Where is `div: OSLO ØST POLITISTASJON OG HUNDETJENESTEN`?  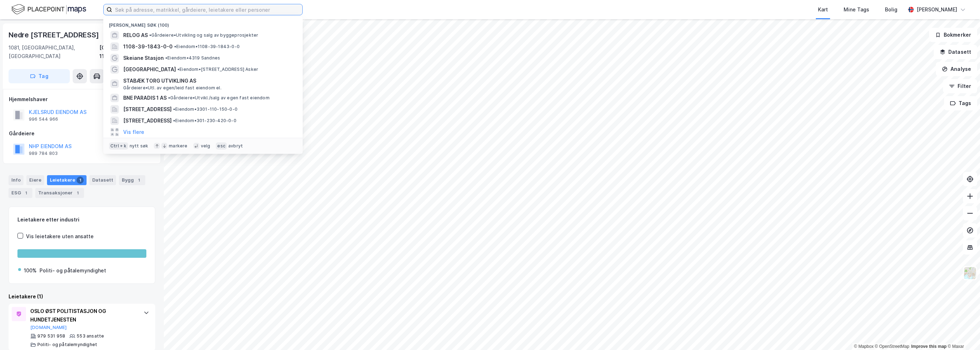
div: OSLO ØST POLITISTASJON OG HUNDETJENESTEN is located at coordinates (83, 315).